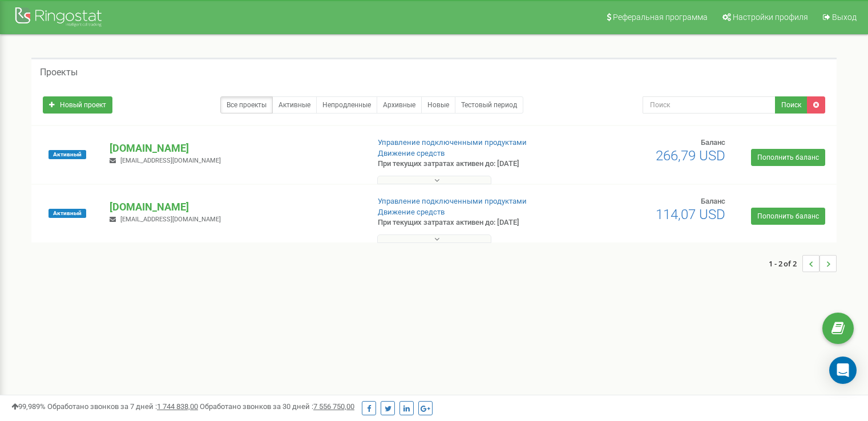 The width and height of the screenshot is (868, 421). Describe the element at coordinates (489, 105) in the screenshot. I see `a: Тестовый период` at that location.